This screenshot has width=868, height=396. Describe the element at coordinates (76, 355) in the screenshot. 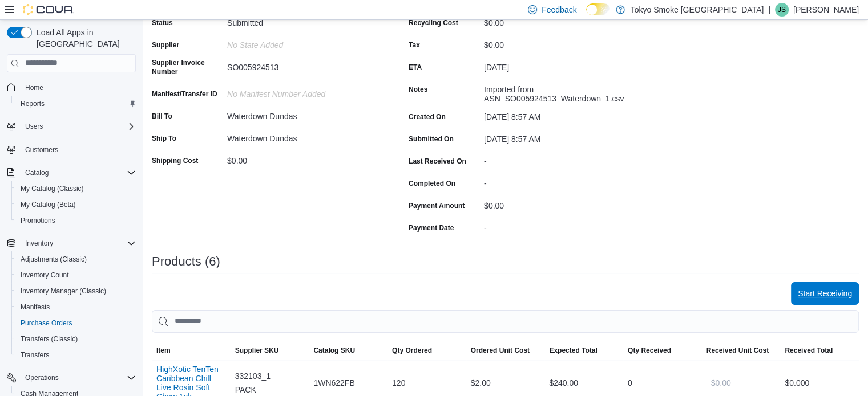

I see `span: Transfers` at that location.